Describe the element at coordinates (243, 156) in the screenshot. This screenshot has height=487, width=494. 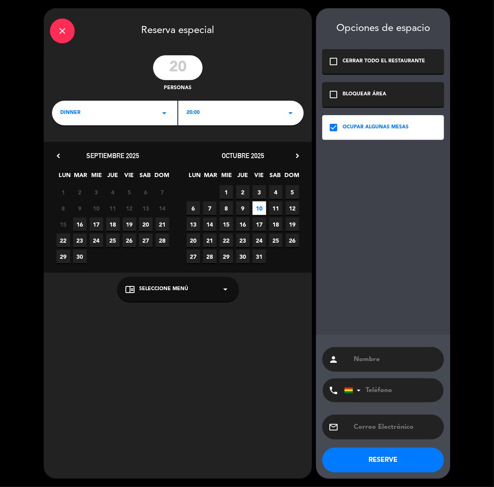
I see `span: octubre 2025` at that location.